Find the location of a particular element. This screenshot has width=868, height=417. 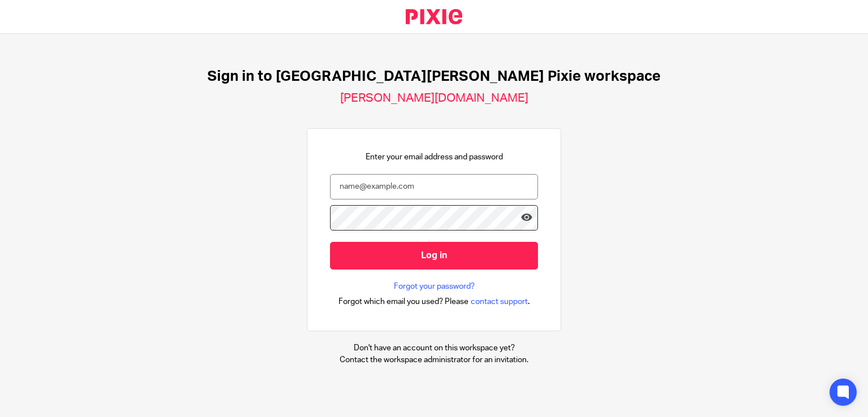

p: Contact the workspace administrator for an invitation. is located at coordinates (434, 360).